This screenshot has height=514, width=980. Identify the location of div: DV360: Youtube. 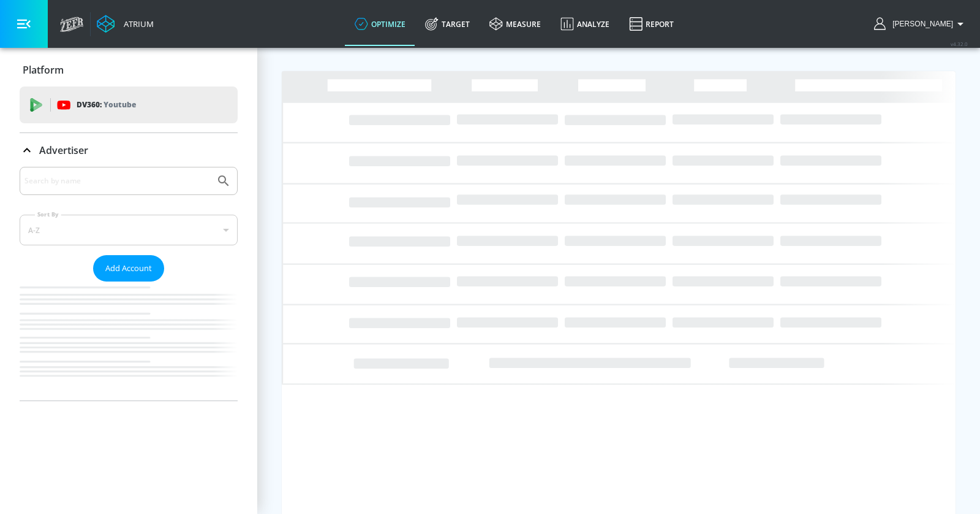
(129, 105).